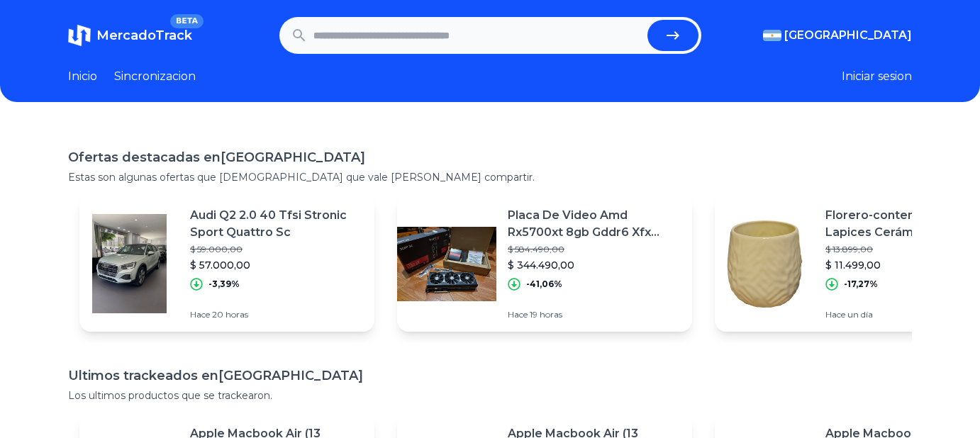 Image resolution: width=980 pixels, height=438 pixels. Describe the element at coordinates (877, 77) in the screenshot. I see `button: Iniciar sesion` at that location.